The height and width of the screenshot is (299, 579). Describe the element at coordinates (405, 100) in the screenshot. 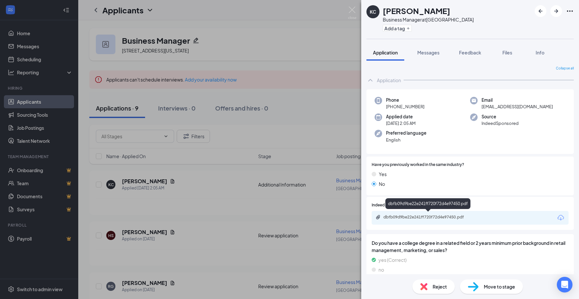

I see `span: Phone` at that location.